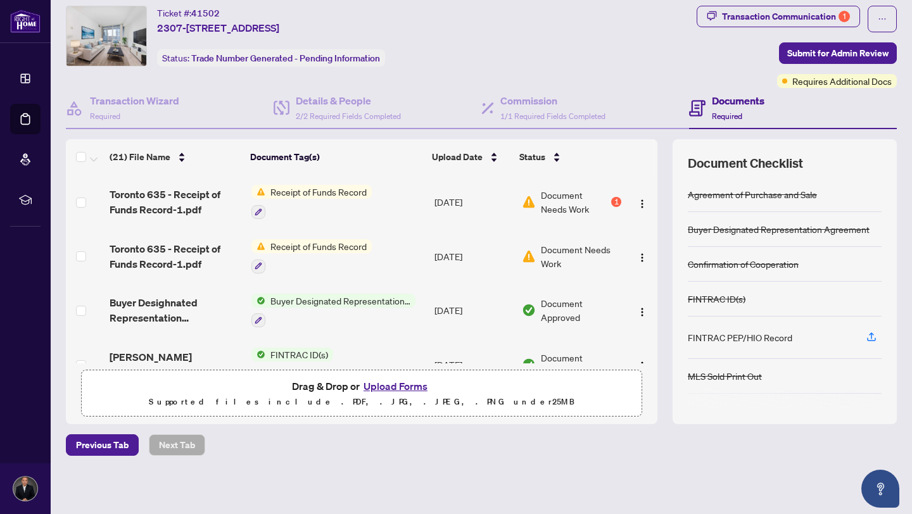 Image resolution: width=912 pixels, height=514 pixels. What do you see at coordinates (842, 81) in the screenshot?
I see `span: Requires Additional Docs` at bounding box center [842, 81].